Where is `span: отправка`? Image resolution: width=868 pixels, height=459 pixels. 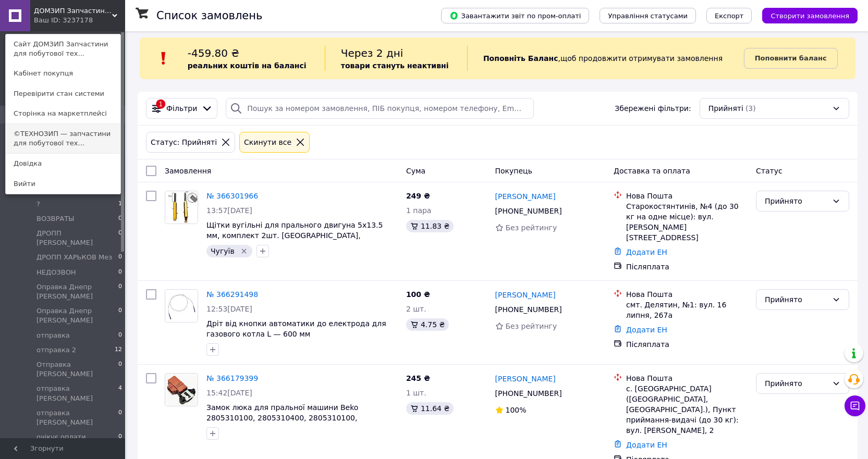
span: отправка is located at coordinates (53, 336).